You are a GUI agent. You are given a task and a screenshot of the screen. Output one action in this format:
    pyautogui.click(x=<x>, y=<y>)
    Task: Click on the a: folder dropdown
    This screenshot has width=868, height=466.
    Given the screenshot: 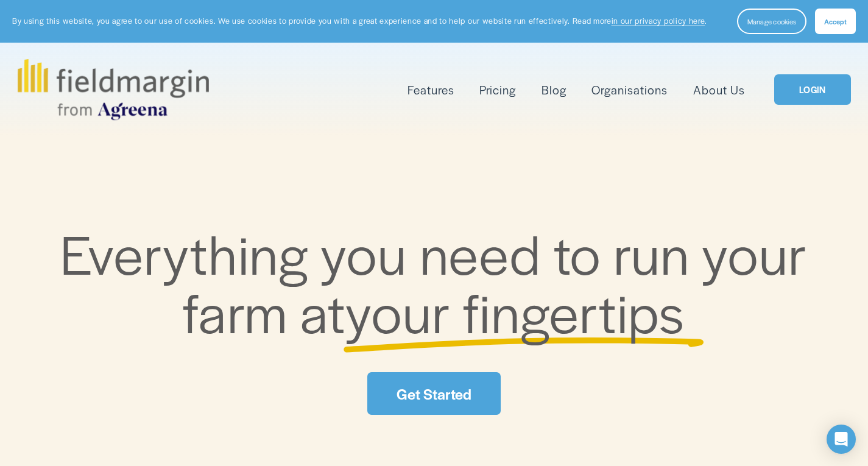 What is the action you would take?
    pyautogui.click(x=430, y=90)
    